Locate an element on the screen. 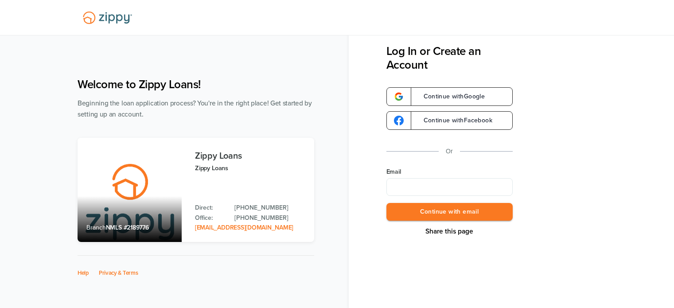 This screenshot has height=308, width=674. span: Branch is located at coordinates (96, 227).